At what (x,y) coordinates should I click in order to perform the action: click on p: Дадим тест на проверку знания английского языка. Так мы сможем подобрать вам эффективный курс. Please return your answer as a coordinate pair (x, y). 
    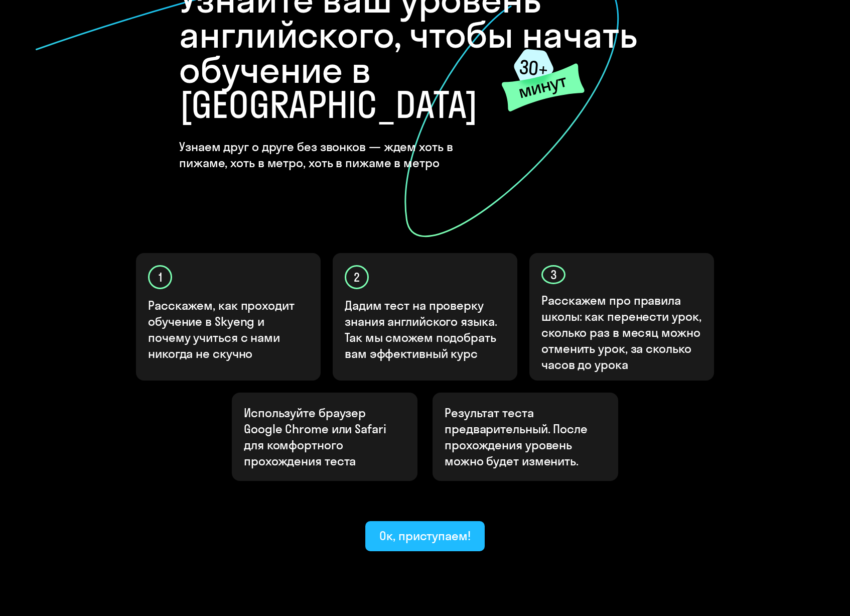
    Looking at the image, I should click on (425, 330).